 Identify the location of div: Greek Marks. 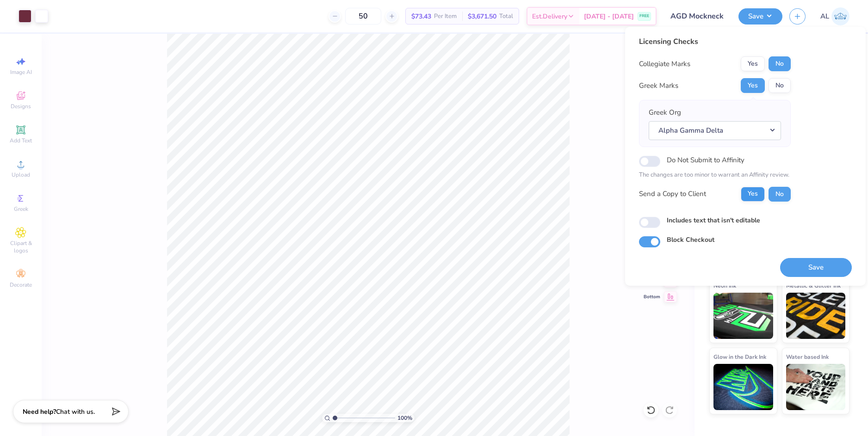
(658, 86).